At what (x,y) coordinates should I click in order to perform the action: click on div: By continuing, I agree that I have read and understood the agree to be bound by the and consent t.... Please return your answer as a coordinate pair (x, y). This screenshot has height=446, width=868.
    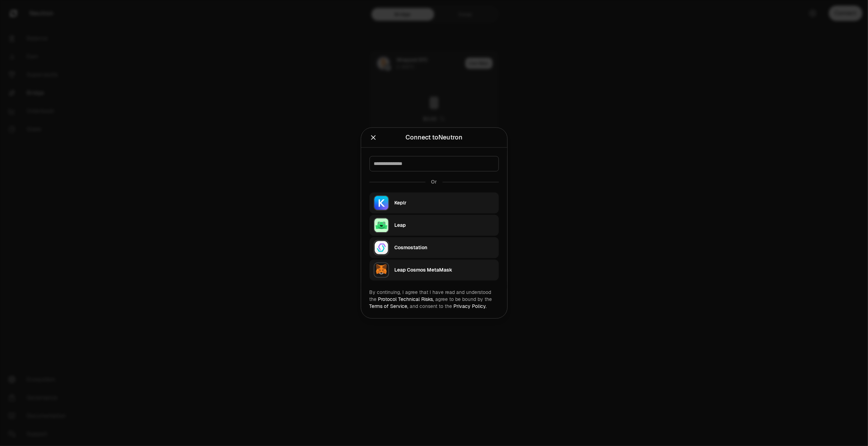
    Looking at the image, I should click on (434, 300).